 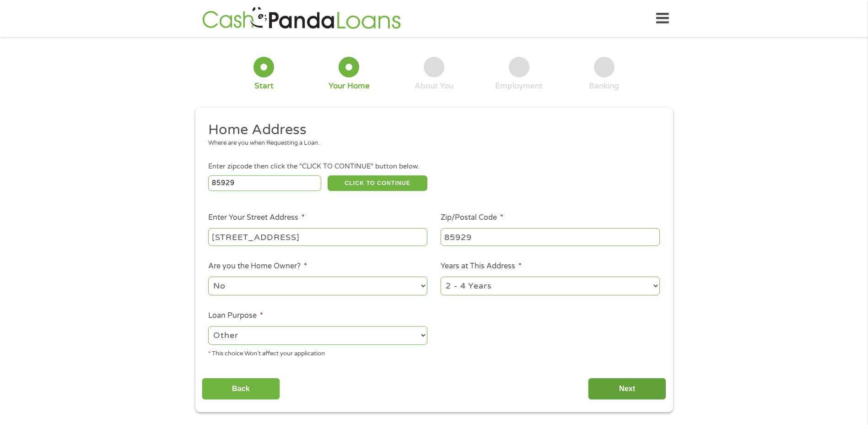 What do you see at coordinates (349, 86) in the screenshot?
I see `div: Your Home` at bounding box center [349, 86].